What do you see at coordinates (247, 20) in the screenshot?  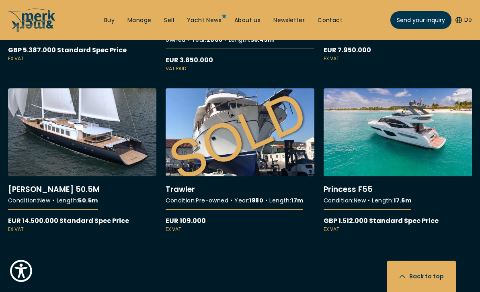 I see `a: About us` at bounding box center [247, 20].